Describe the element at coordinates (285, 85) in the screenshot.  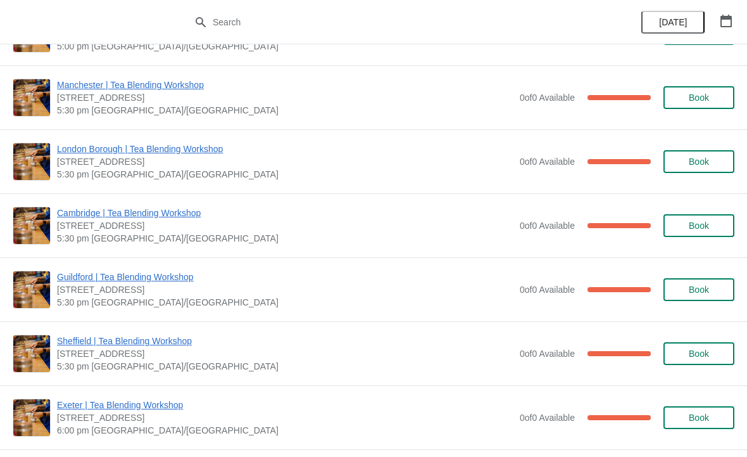
I see `span: Manchester | Tea Blending Workshop` at that location.